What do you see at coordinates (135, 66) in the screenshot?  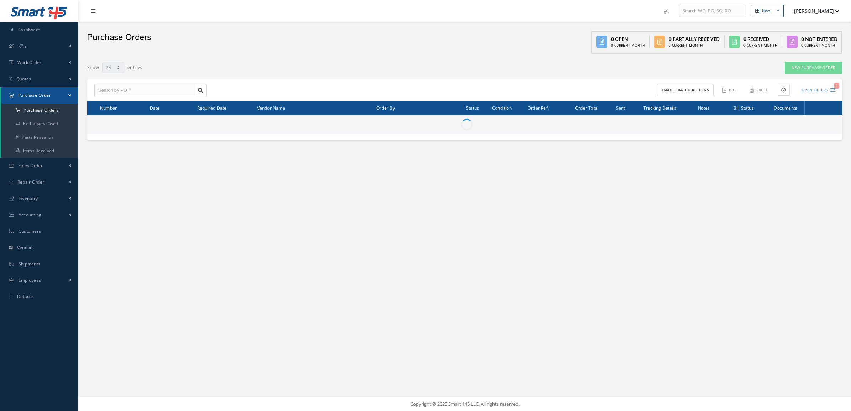 I see `label: entries` at bounding box center [135, 66].